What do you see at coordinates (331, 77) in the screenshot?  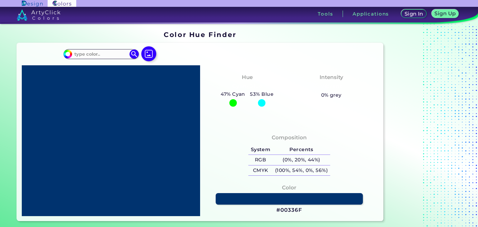 I see `h4: Intensity` at bounding box center [331, 77].